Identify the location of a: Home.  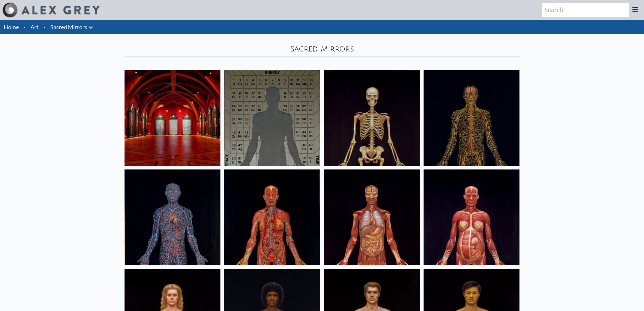
(11, 27).